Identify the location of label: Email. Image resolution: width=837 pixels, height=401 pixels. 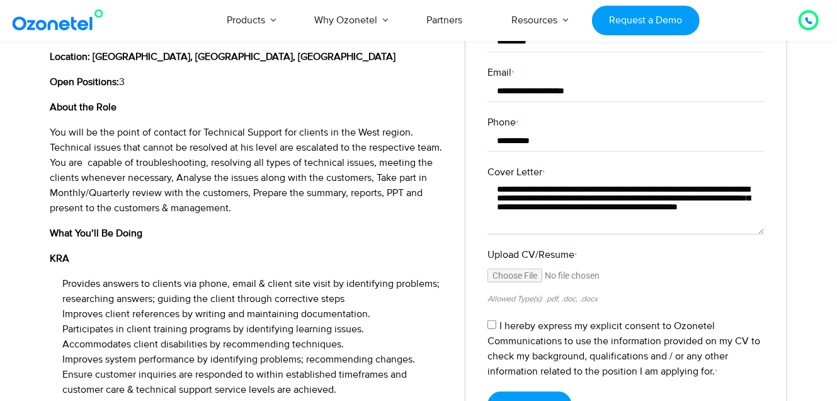
(626, 72).